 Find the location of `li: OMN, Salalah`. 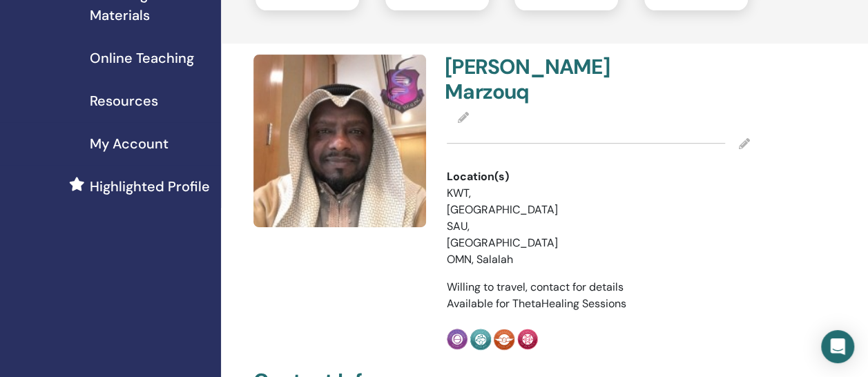

li: OMN, Salalah is located at coordinates (503, 259).